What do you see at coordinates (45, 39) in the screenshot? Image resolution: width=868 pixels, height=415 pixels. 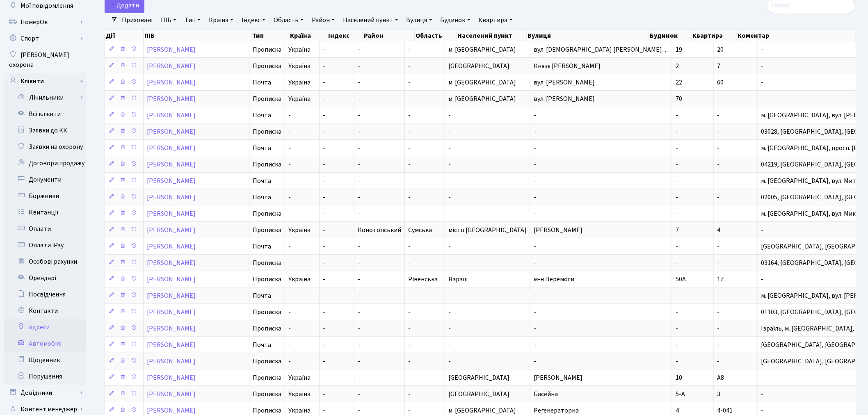 I see `a: Спорт` at bounding box center [45, 39].